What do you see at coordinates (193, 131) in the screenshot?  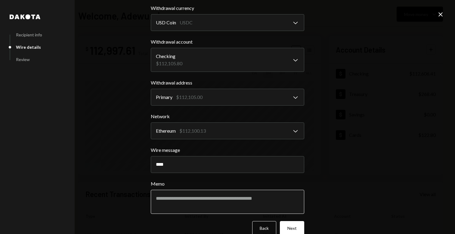 I see `div: $112,100.13` at bounding box center [193, 131].